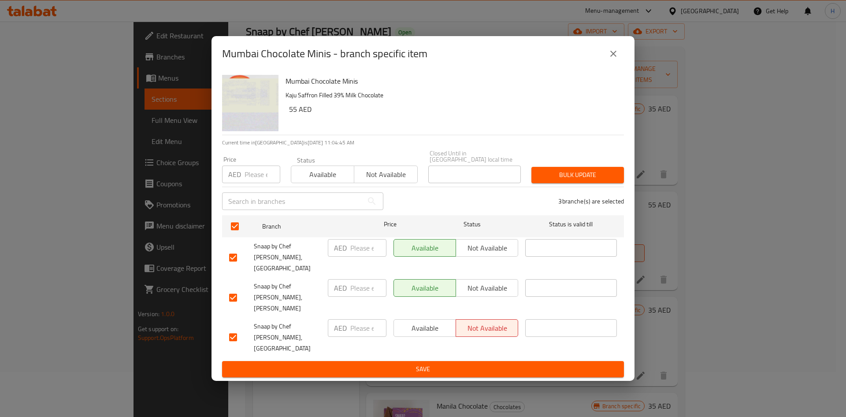 This screenshot has height=417, width=846. Describe the element at coordinates (390, 224) in the screenshot. I see `span: Price` at that location.